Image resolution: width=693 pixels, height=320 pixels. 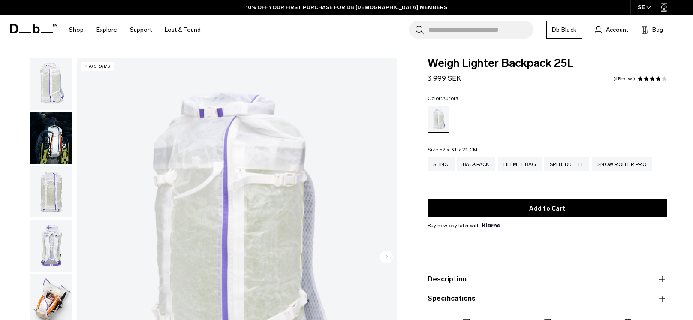 What do you see at coordinates (387, 258) in the screenshot?
I see `button: Next slide` at bounding box center [387, 258].